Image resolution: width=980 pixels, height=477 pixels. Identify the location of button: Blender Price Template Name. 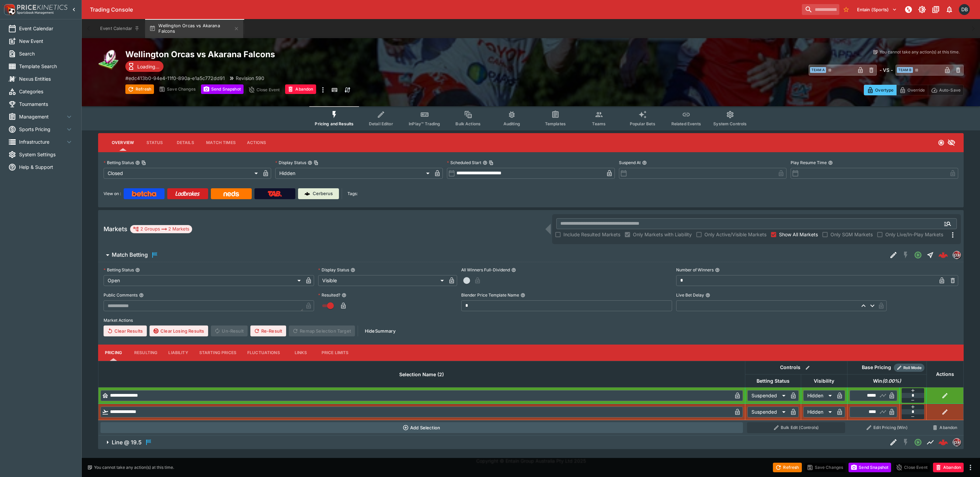
(523, 295).